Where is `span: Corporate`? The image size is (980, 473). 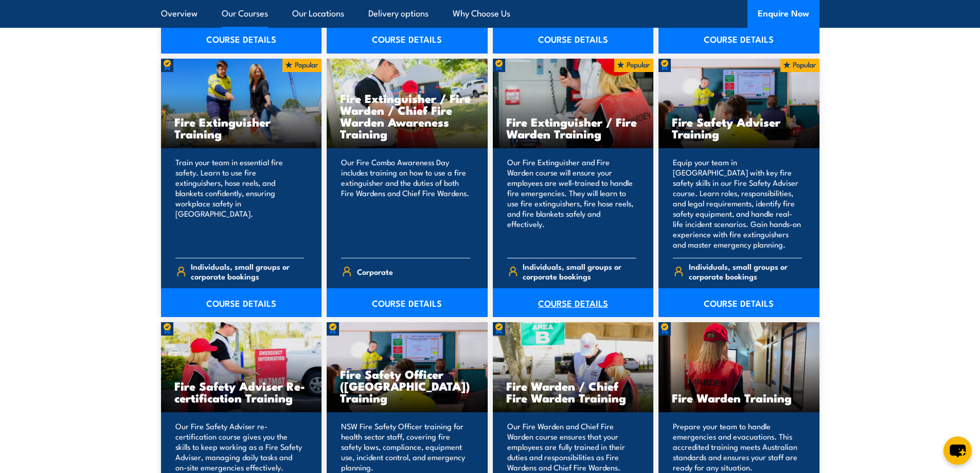
span: Corporate is located at coordinates (375, 271).